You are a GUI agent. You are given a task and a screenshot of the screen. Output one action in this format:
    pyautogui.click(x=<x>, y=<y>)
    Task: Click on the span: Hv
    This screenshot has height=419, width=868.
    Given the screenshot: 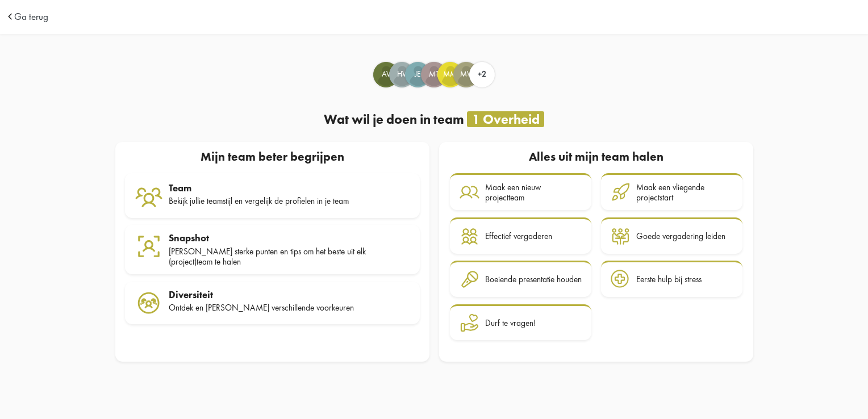 What is the action you would take?
    pyautogui.click(x=402, y=75)
    